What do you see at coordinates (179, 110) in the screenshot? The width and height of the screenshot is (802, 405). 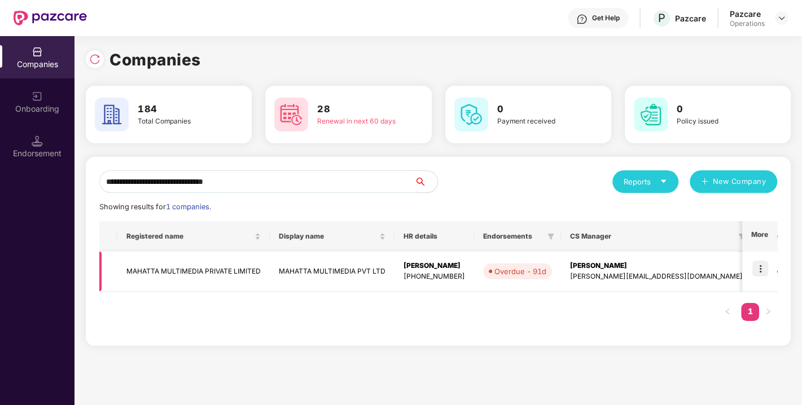 I see `h3: 184` at bounding box center [179, 110].